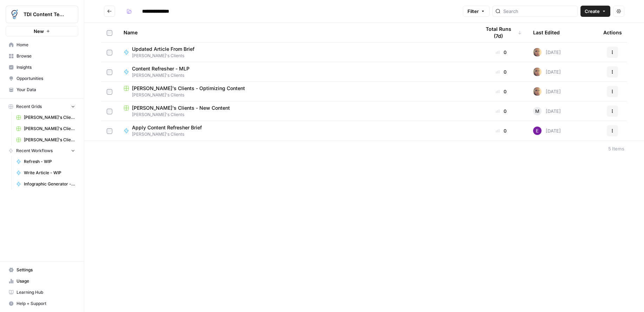 Image resolution: width=644 pixels, height=312 pixels. I want to click on span: Learning Hub, so click(46, 292).